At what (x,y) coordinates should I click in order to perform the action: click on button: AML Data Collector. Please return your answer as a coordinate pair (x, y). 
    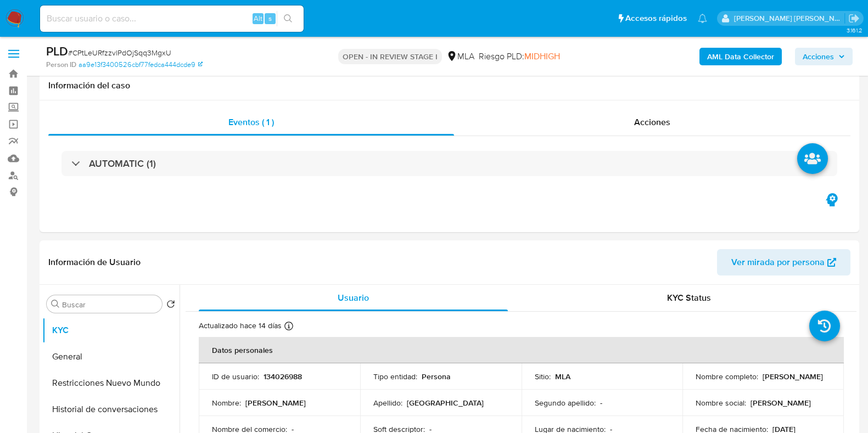
    Looking at the image, I should click on (741, 56).